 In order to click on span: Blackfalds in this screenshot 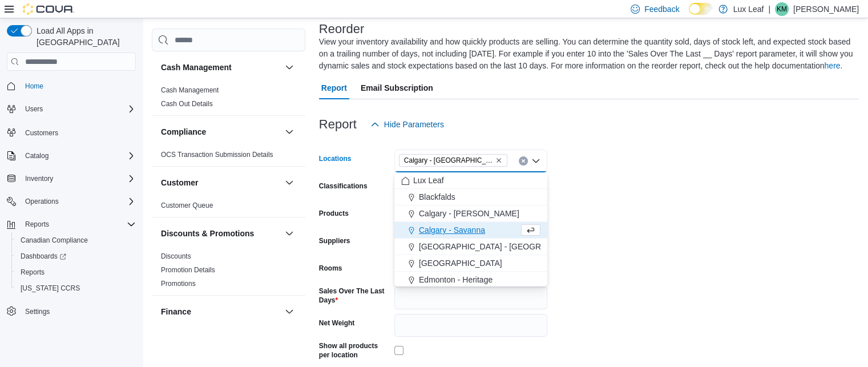, I will do `click(437, 196)`.